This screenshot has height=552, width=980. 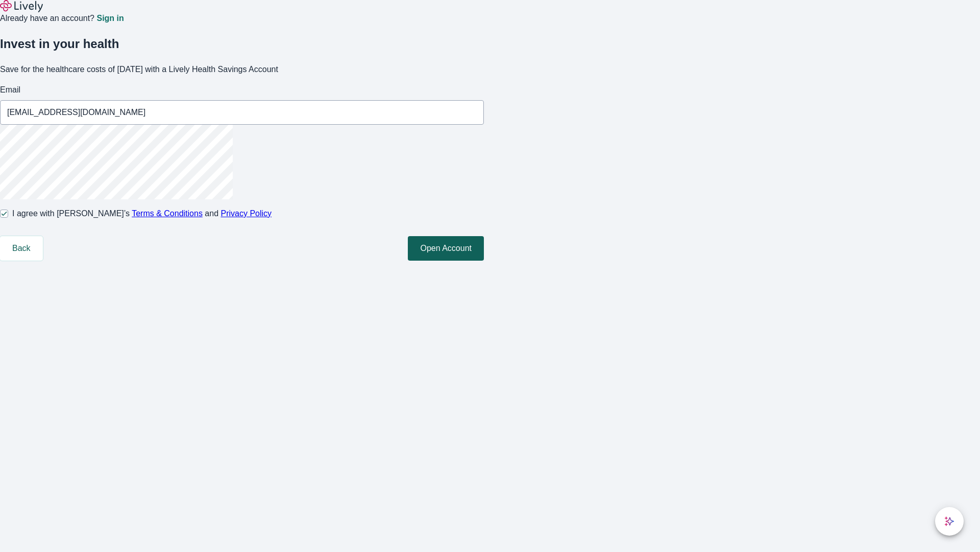 What do you see at coordinates (950, 521) in the screenshot?
I see `button: chat` at bounding box center [950, 521].